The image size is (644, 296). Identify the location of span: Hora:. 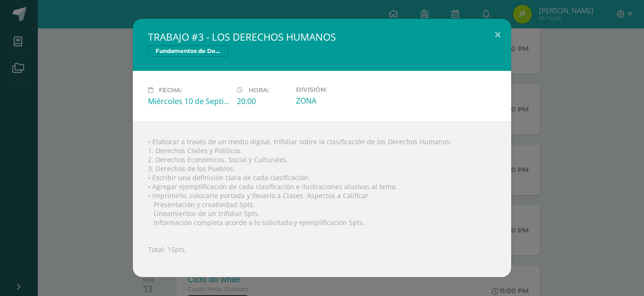
(259, 90).